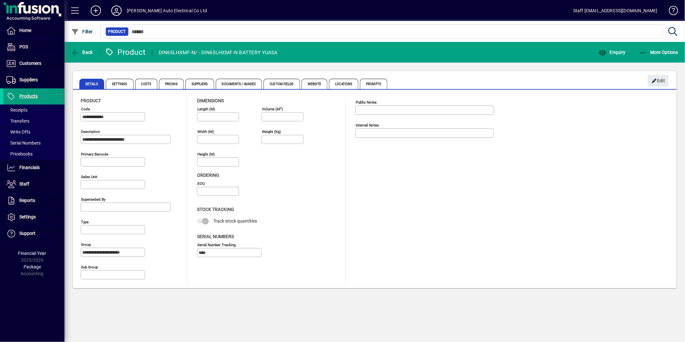  What do you see at coordinates (25, 30) in the screenshot?
I see `span: Home` at bounding box center [25, 30].